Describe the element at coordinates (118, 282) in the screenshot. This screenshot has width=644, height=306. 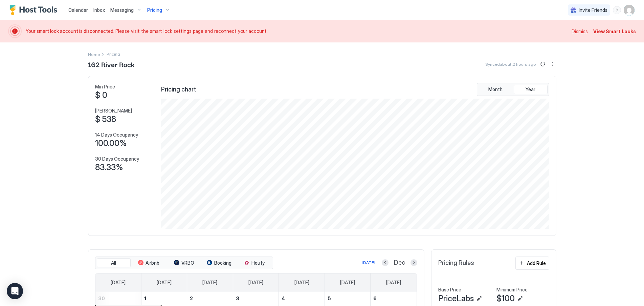
I see `a: Sunday` at that location.